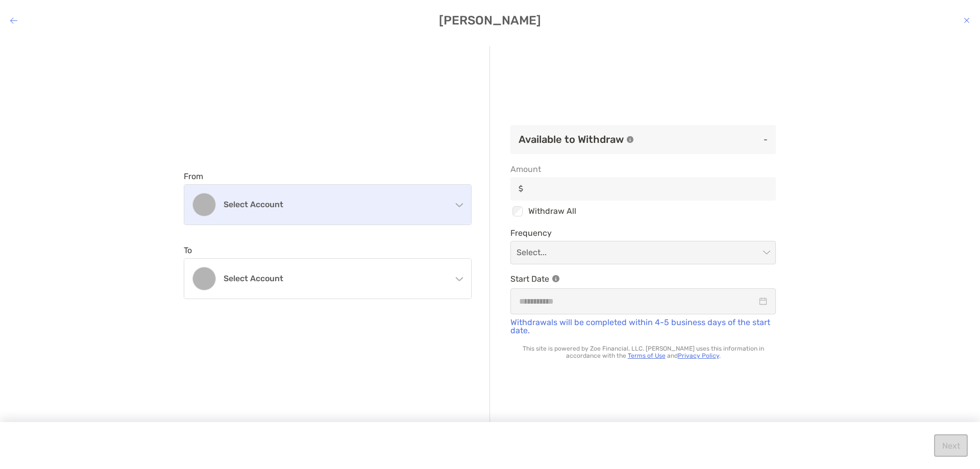 This screenshot has height=469, width=980. Describe the element at coordinates (698, 355) in the screenshot. I see `a: Privacy Policy` at that location.